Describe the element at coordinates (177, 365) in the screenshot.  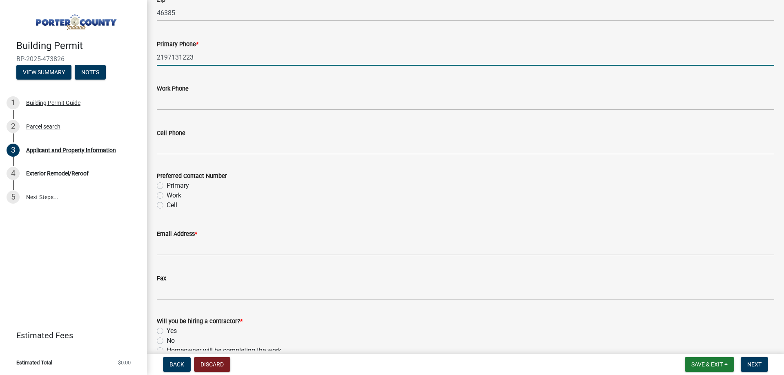
I see `span: Back` at that location.